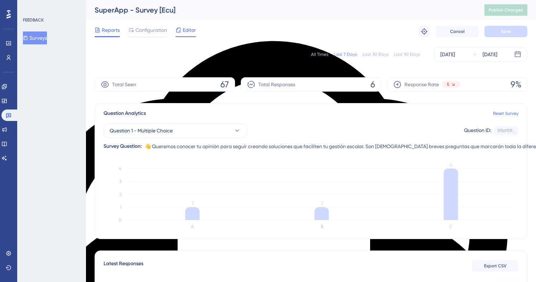  I want to click on div: Survey Question:, so click(123, 147).